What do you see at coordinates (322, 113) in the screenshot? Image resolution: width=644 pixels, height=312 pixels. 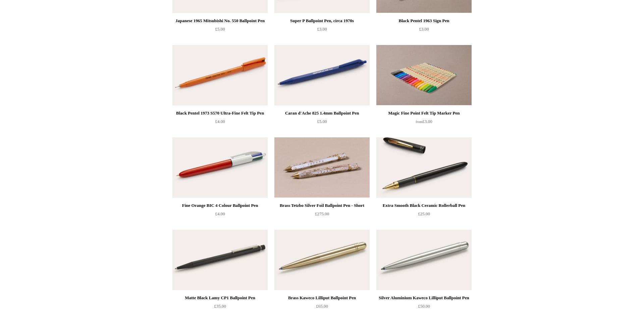 I see `div: Caran d'Ache 825 1.4mm Ballpoint Pen` at bounding box center [322, 113].